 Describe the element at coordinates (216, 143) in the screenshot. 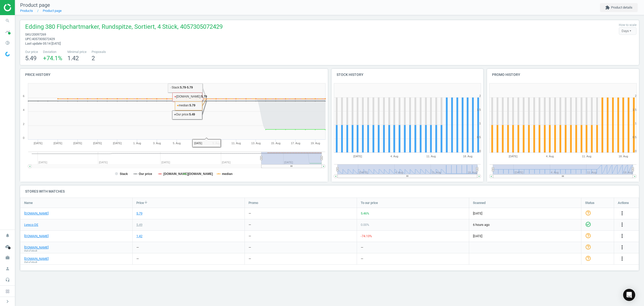

I see `tspan: 9. Aug` at that location.